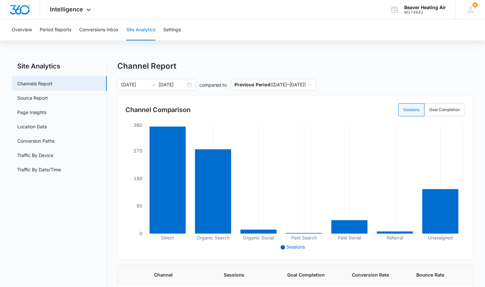  Describe the element at coordinates (395, 238) in the screenshot. I see `tspan: Referral` at that location.